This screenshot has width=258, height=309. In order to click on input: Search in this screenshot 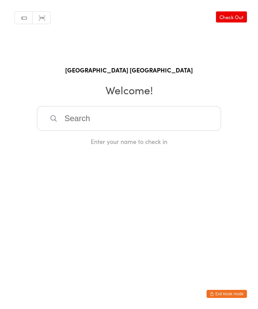, I will do `click(129, 118)`.